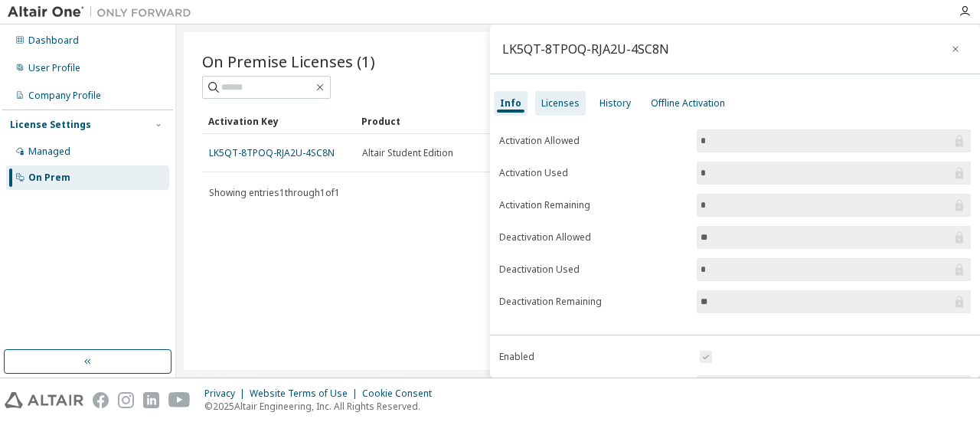  Describe the element at coordinates (687, 104) in the screenshot. I see `div: Offline Activation` at that location.